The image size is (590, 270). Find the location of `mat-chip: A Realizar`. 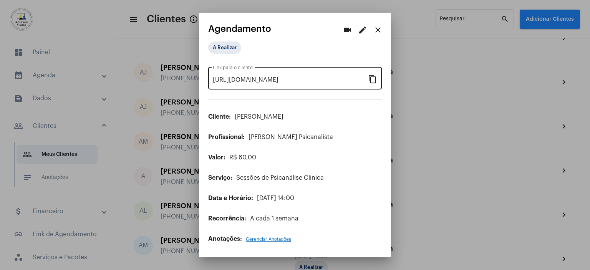

mat-chip: A Realizar is located at coordinates (225, 48).